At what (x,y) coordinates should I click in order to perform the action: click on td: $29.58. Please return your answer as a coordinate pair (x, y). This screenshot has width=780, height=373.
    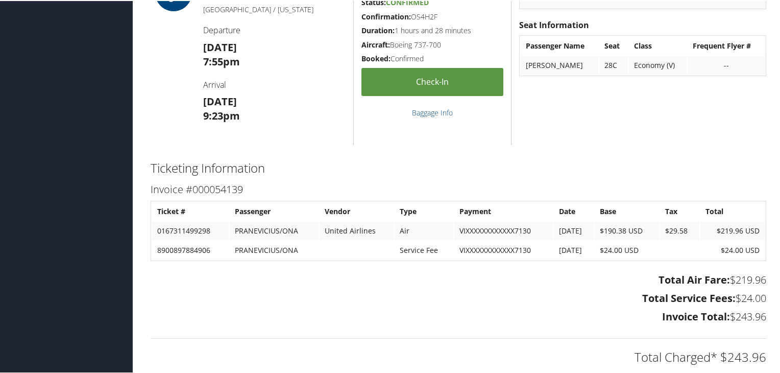
    Looking at the image, I should click on (680, 230).